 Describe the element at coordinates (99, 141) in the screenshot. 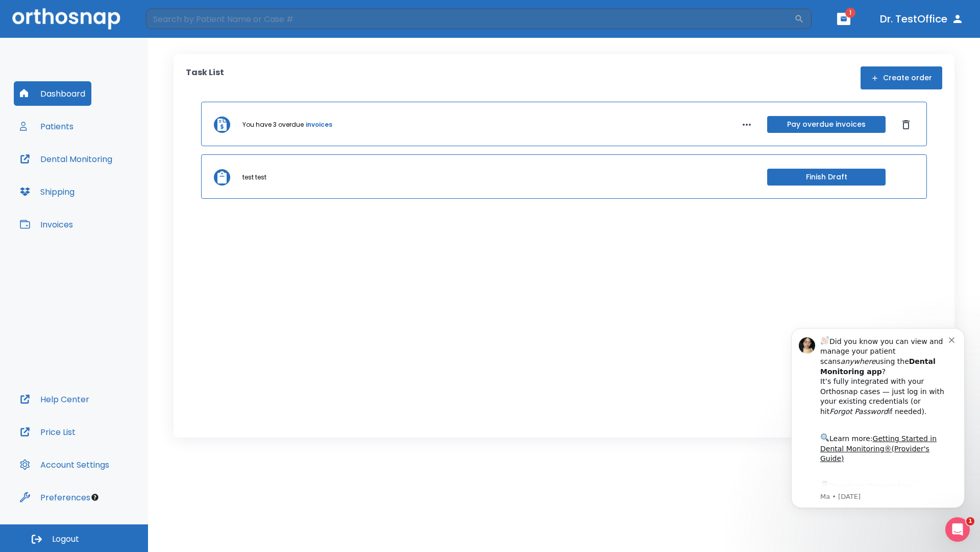

I see `a: (Provider's Guide)` at that location.